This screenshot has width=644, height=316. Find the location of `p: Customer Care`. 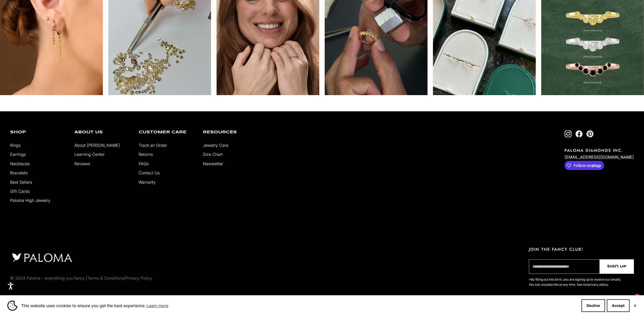

p: Customer Care is located at coordinates (167, 133).